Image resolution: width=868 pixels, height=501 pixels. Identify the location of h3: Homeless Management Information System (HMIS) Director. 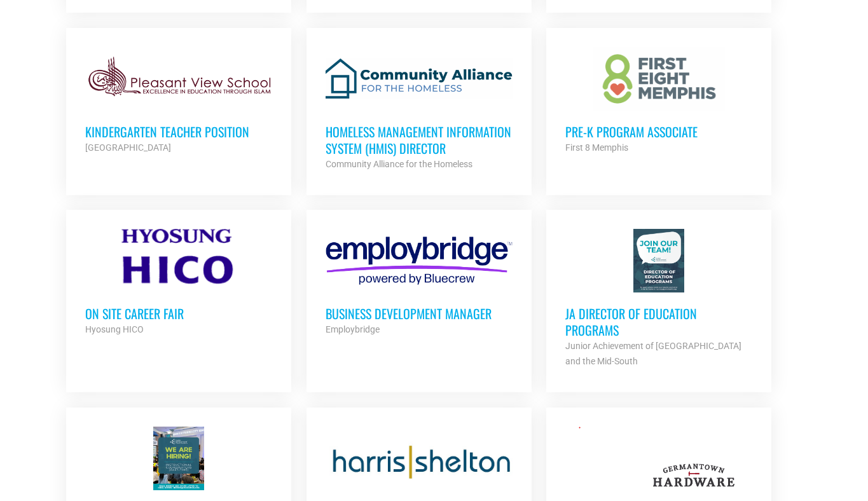
(419, 140).